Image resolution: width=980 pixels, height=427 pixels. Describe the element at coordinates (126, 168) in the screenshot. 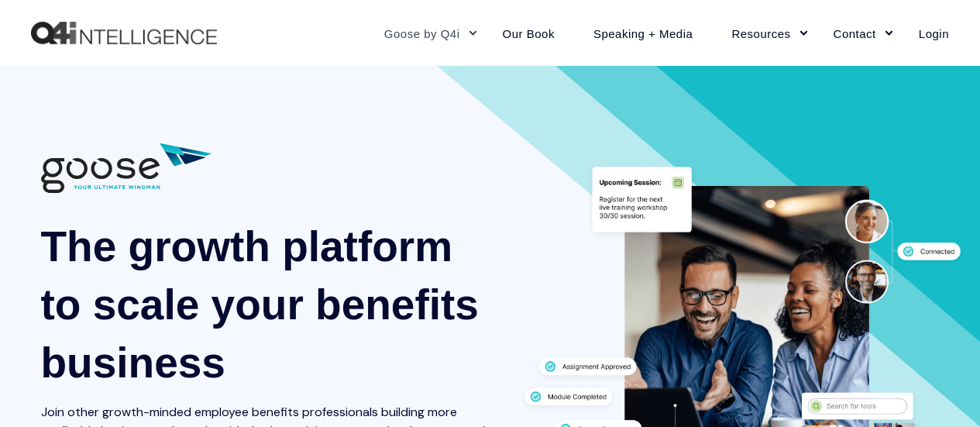

I see `img: 01882 Goose Q4i Logo wTag-CC` at that location.